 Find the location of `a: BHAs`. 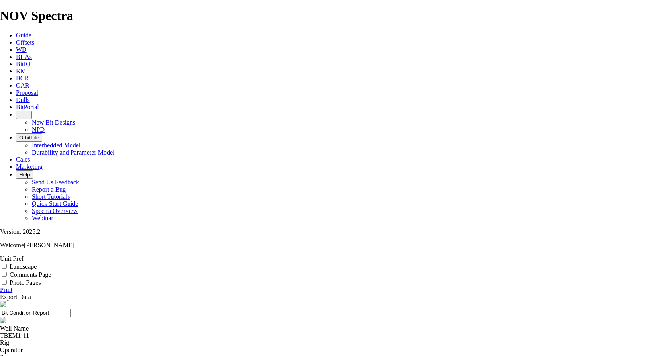

a: BHAs is located at coordinates (24, 57).